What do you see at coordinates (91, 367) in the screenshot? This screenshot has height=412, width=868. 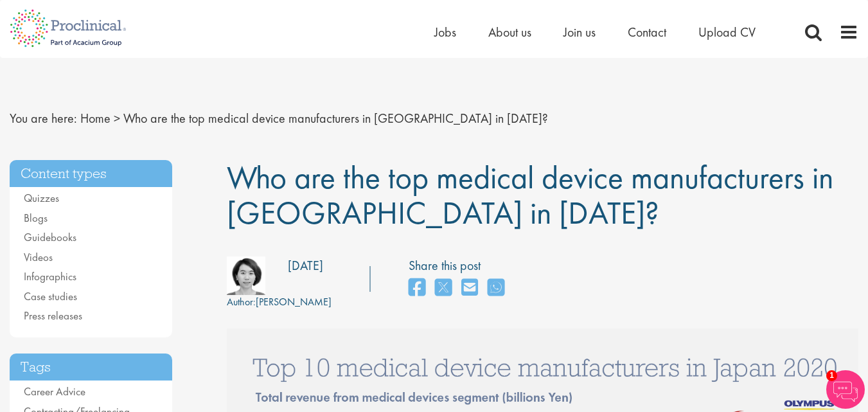 I see `h3: Tags` at bounding box center [91, 367].